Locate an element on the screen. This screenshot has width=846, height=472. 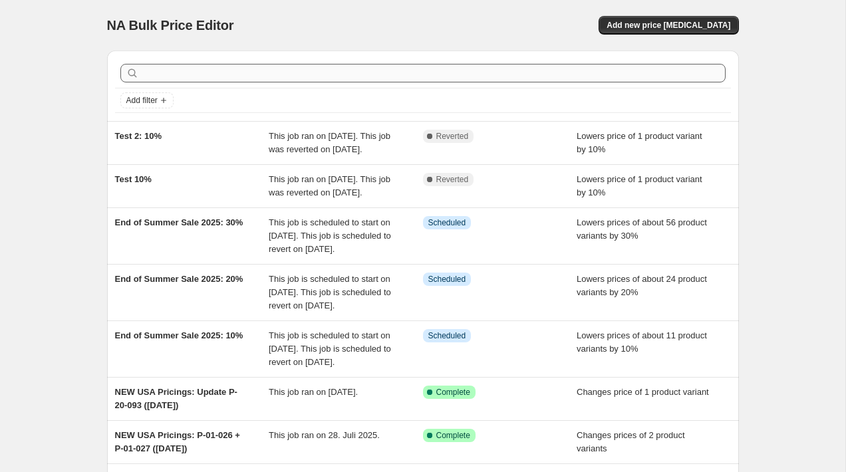
span: End of Summer Sale 2025: 10% is located at coordinates (179, 335).